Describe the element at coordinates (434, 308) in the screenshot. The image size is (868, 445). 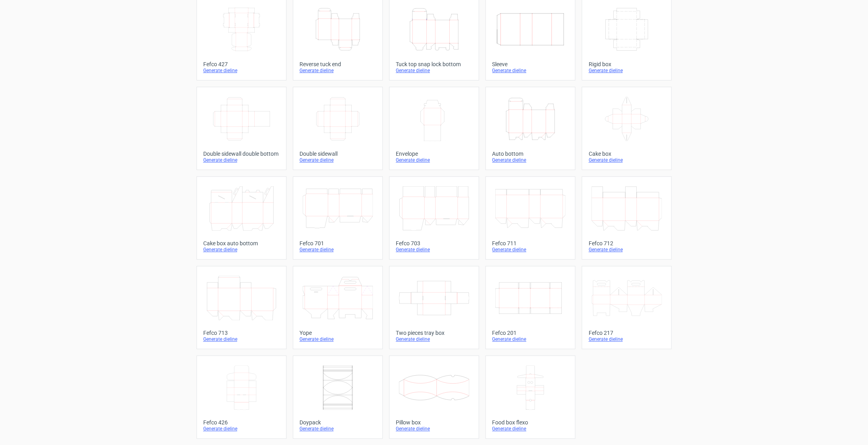
I see `a: Two pieces tray boxGenerate dieline` at that location.